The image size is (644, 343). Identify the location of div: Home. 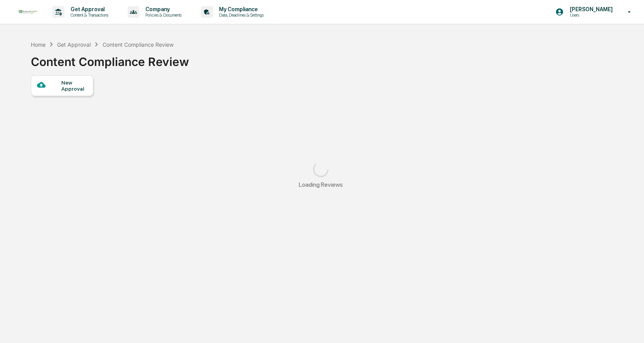
(38, 44).